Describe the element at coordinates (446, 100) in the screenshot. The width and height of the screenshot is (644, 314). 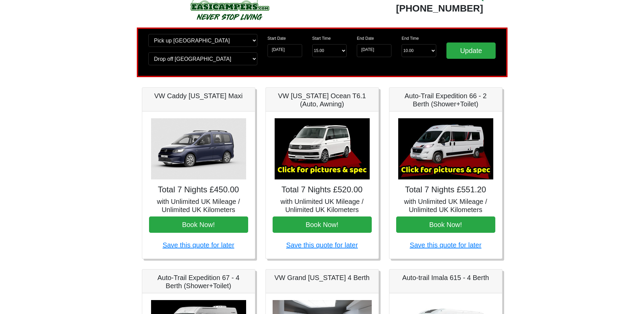
I see `h5: Auto-Trail Expedition 66 - 2 Berth (Shower+Toilet)` at that location.